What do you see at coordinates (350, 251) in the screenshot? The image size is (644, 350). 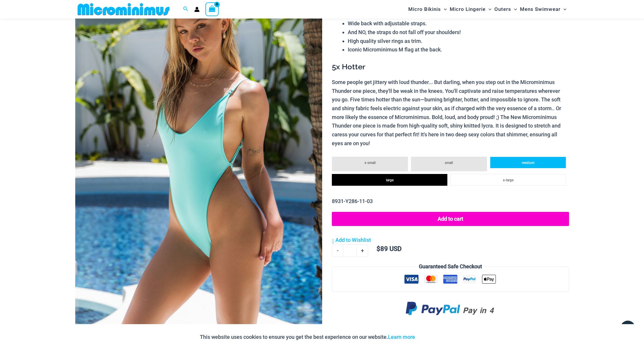 I see `input: Product quantity` at bounding box center [350, 251].